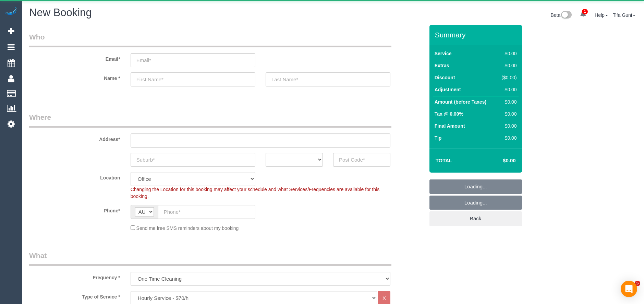 This screenshot has height=304, width=644. I want to click on label: Final Amount, so click(450, 126).